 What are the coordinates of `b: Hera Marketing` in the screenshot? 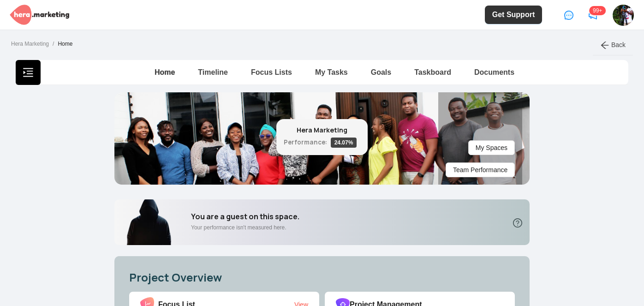 It's located at (322, 130).